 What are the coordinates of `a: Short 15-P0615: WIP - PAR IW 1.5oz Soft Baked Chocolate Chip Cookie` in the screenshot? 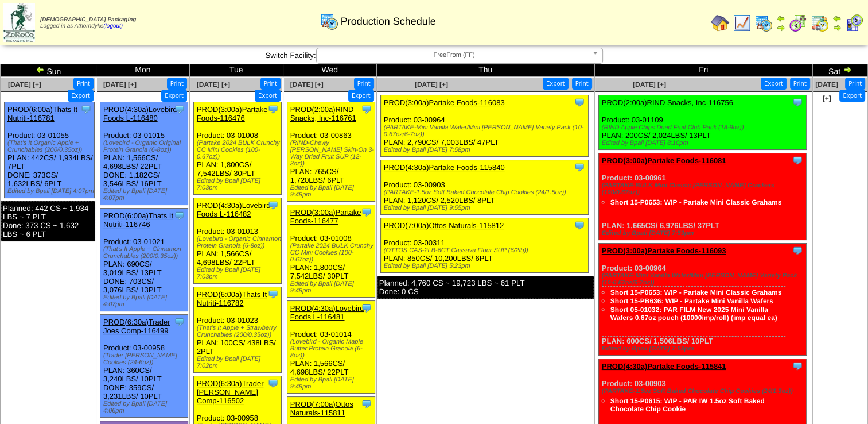 It's located at (688, 405).